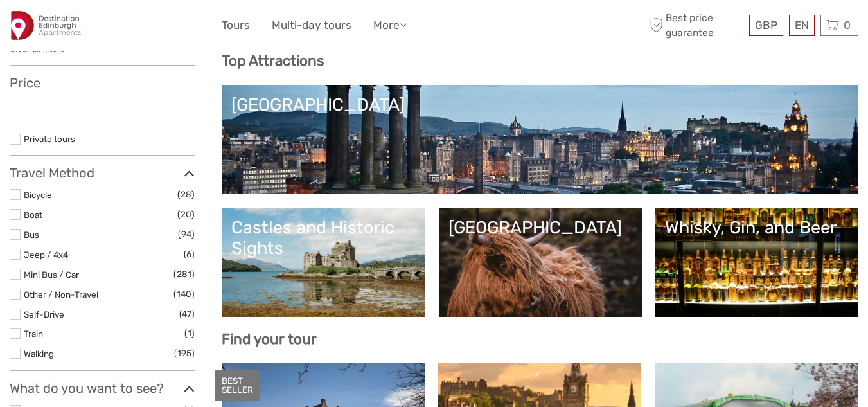  What do you see at coordinates (189, 333) in the screenshot?
I see `span: (1)` at bounding box center [189, 333].